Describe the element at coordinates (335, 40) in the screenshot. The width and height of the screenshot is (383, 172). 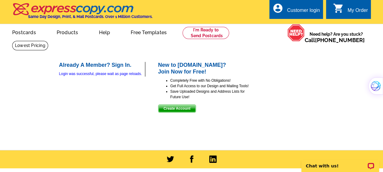
I see `span: Call` at that location.